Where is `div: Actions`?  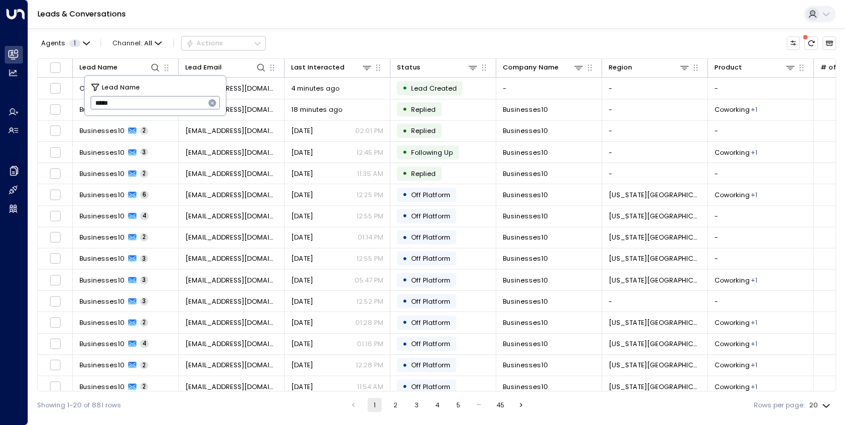 div: Actions is located at coordinates (204, 43).